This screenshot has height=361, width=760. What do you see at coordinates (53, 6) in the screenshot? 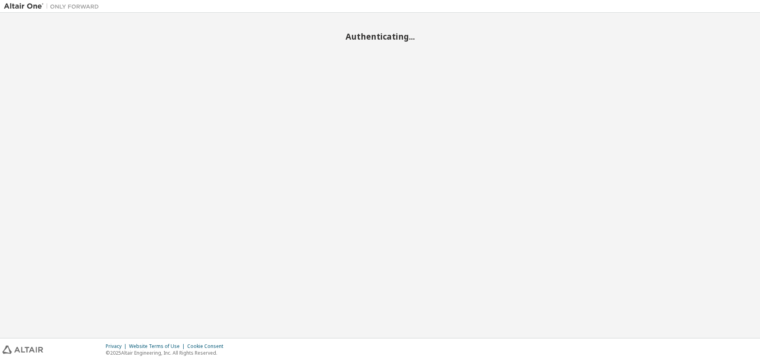
I see `img: Altair One` at bounding box center [53, 6].